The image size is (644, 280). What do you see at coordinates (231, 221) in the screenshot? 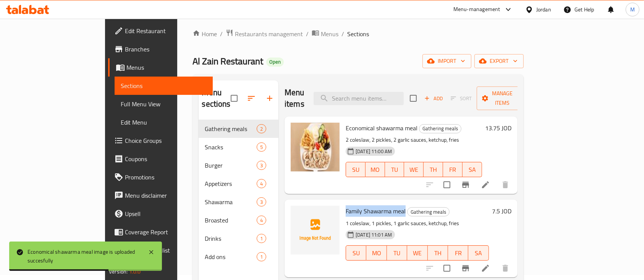
I see `span: Broasted` at bounding box center [231, 221].